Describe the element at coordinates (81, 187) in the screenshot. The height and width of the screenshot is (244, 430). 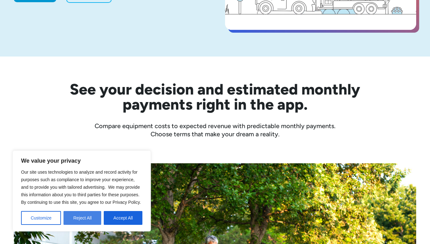
I see `span: Our site uses technologies to analyze and record activity for purposes such as compliance to impr...` at that location.